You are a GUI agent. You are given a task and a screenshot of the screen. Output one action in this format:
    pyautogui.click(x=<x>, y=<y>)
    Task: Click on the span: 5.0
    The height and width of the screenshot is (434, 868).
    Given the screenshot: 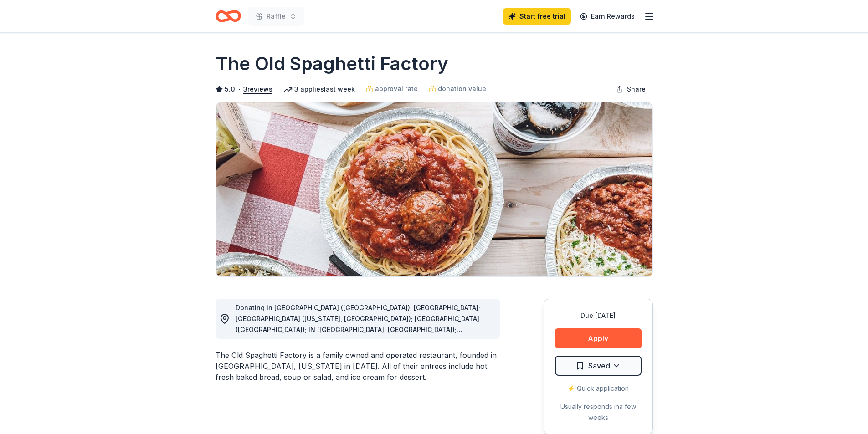 What is the action you would take?
    pyautogui.click(x=229, y=90)
    